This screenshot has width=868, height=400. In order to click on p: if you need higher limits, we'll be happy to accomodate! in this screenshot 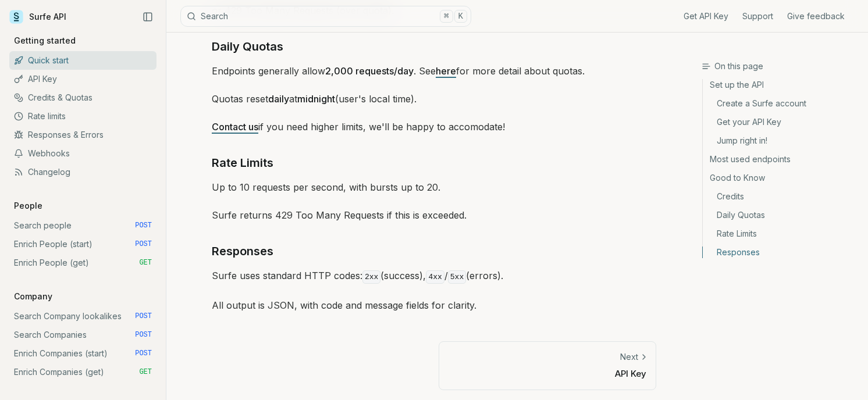, I will do `click(434, 127)`.